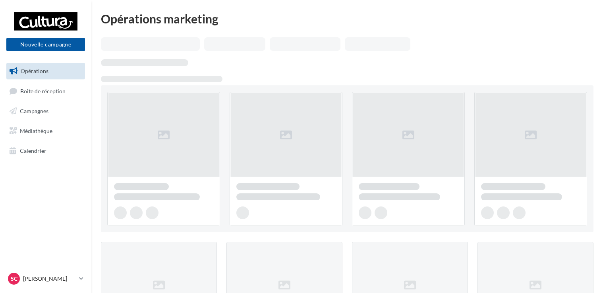 The height and width of the screenshot is (293, 603). Describe the element at coordinates (46, 44) in the screenshot. I see `button: Nouvelle campagne` at that location.